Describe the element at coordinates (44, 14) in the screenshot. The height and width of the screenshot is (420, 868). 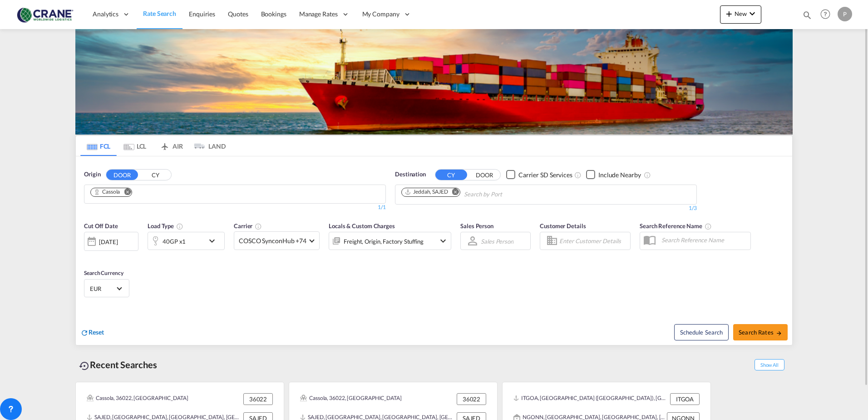
I see `img: 374de710c13411efa3da03fd754f1635.jpg` at that location.